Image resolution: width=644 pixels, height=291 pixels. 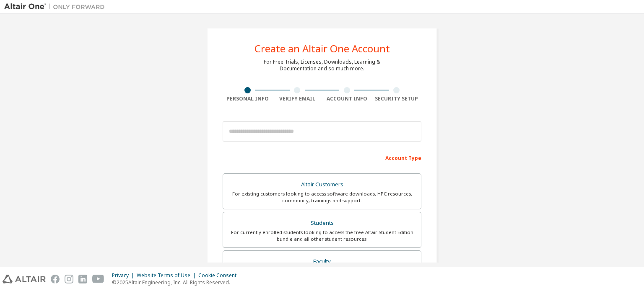 I want to click on img: altair_logo.svg, so click(x=24, y=279).